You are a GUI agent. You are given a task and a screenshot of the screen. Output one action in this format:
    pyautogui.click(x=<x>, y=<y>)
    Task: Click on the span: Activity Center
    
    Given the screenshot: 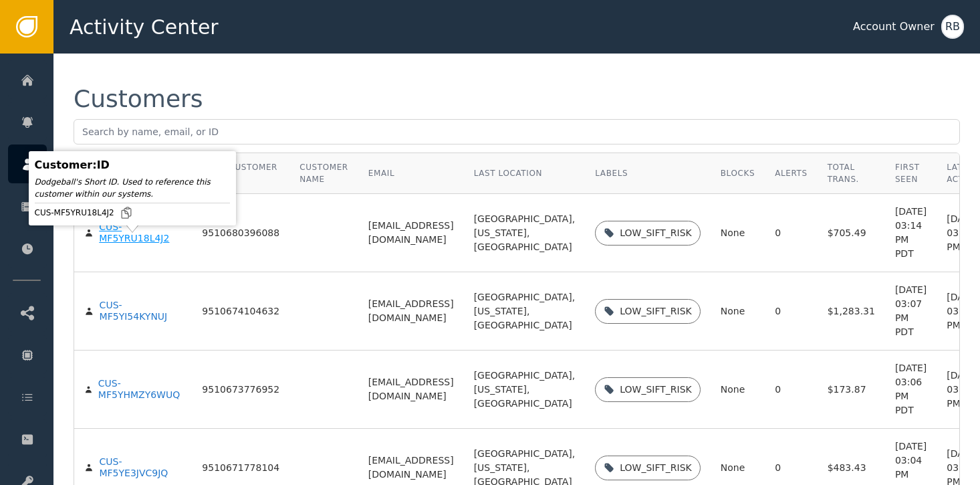 What is the action you would take?
    pyautogui.click(x=143, y=27)
    